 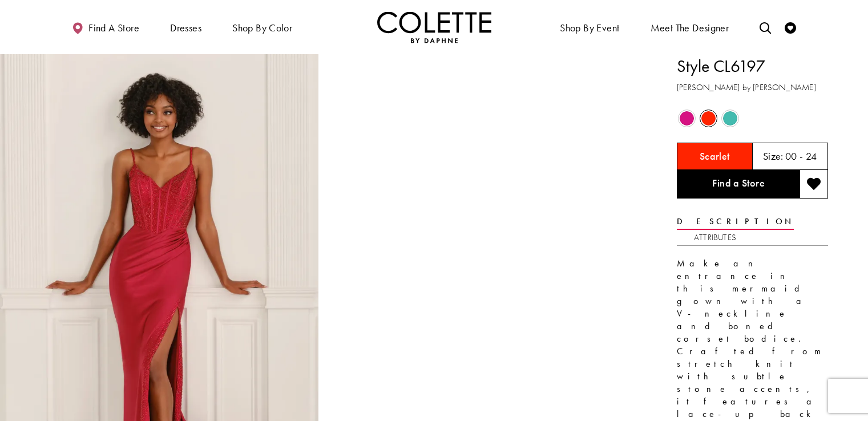 What do you see at coordinates (435, 27) in the screenshot?
I see `a: Visit Home Page` at bounding box center [435, 27].